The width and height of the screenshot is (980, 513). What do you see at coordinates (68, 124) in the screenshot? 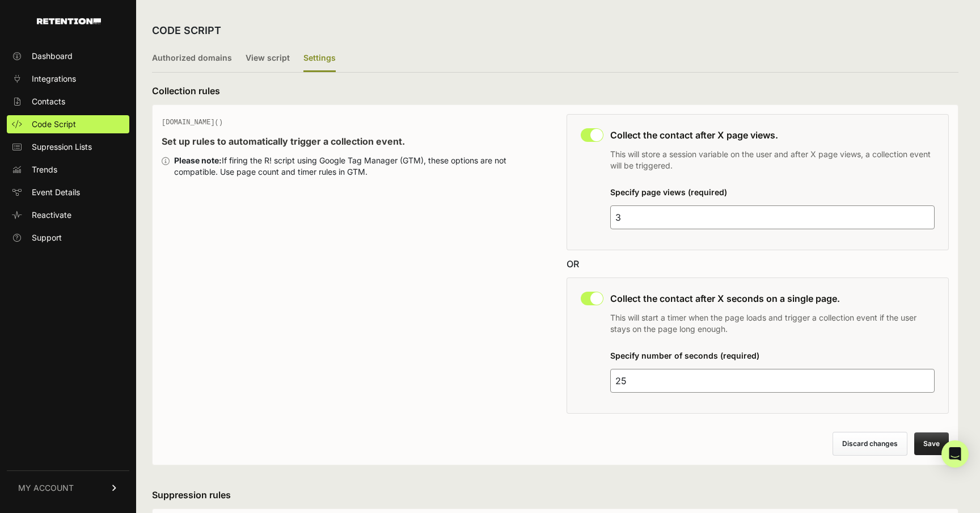
I see `a: Code Script` at bounding box center [68, 124].